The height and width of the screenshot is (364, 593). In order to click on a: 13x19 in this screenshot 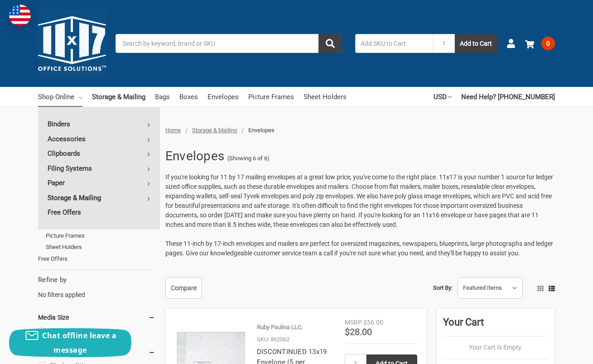, I will do `click(97, 331)`.